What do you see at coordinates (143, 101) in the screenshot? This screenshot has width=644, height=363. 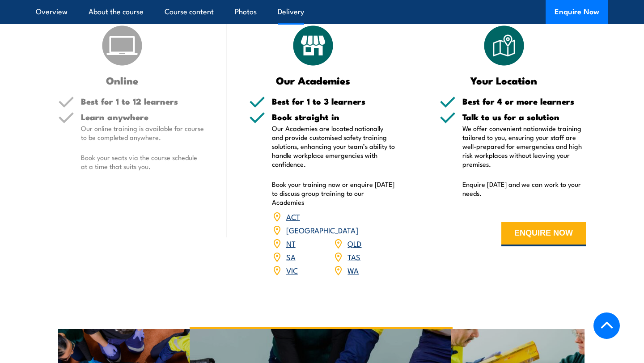 I see `h5: Best for 1 to 12 learners` at bounding box center [143, 101].